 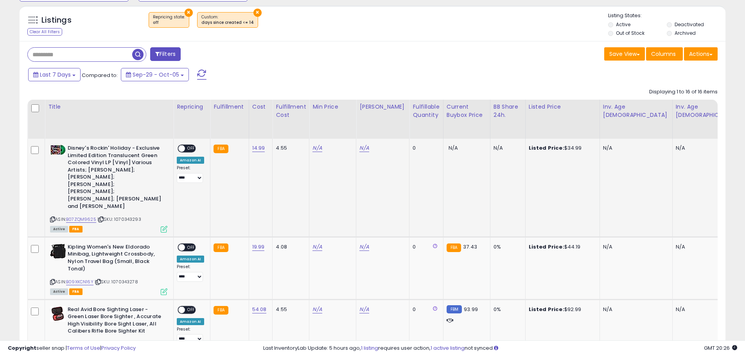 I want to click on div: Listed Price, so click(x=563, y=107).